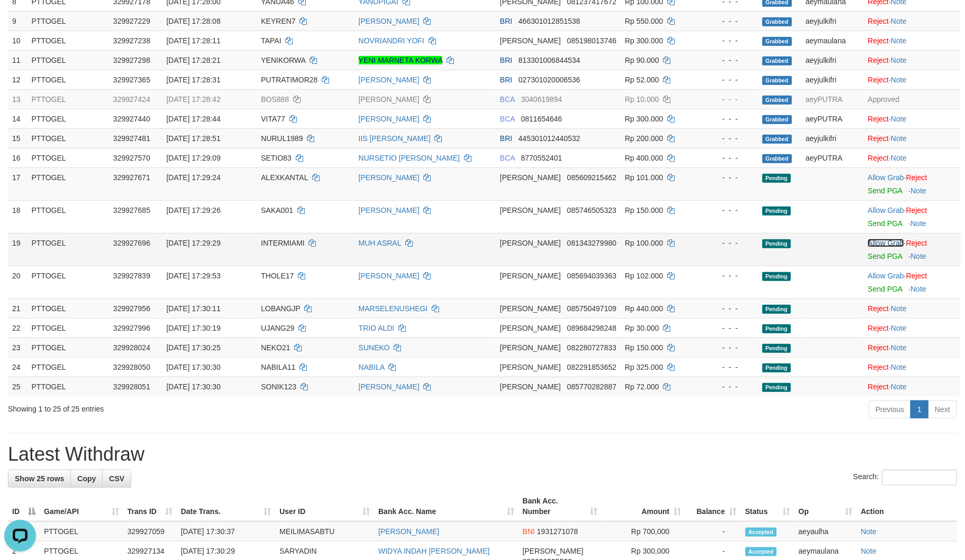 The image size is (965, 560). Describe the element at coordinates (644, 210) in the screenshot. I see `span: Rp 150.000` at that location.